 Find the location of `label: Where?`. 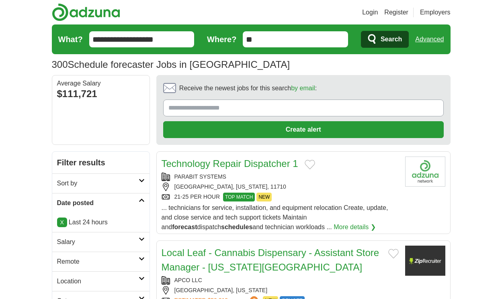

label: Where? is located at coordinates (221, 39).